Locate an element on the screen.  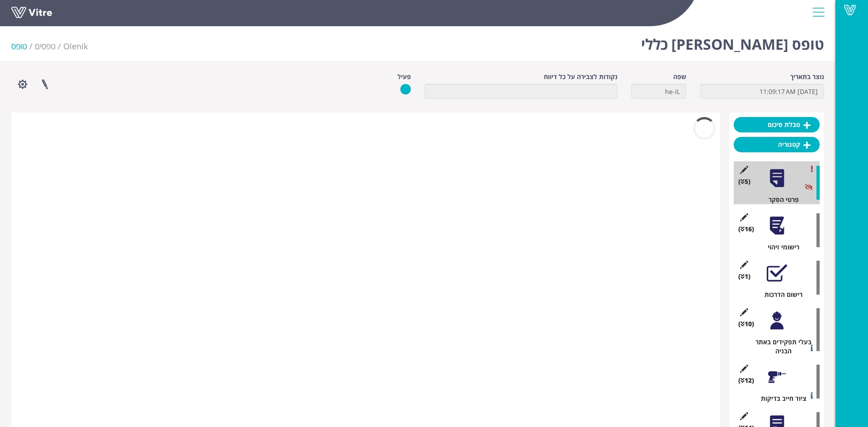
img: yes is located at coordinates (405, 89).